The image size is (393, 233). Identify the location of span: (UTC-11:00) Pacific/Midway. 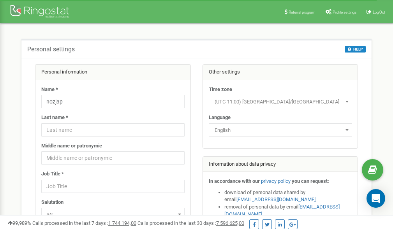
(281, 102).